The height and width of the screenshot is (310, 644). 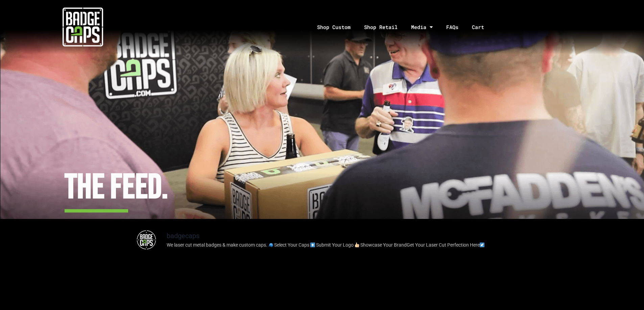 I want to click on a: Shop Retail, so click(x=381, y=27).